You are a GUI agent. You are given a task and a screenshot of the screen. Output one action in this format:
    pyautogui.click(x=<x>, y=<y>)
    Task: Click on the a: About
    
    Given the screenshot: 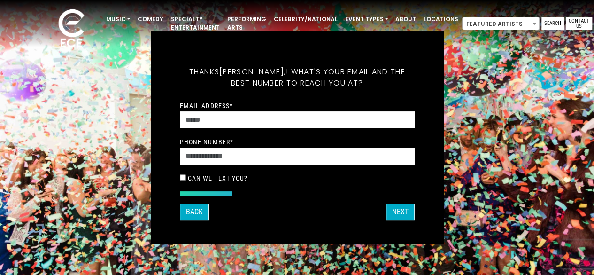 What is the action you would take?
    pyautogui.click(x=406, y=19)
    